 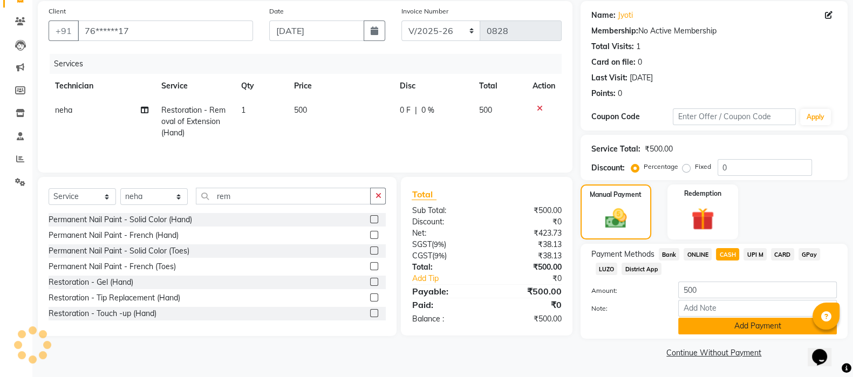 What do you see at coordinates (64, 31) in the screenshot?
I see `button: +91` at bounding box center [64, 31].